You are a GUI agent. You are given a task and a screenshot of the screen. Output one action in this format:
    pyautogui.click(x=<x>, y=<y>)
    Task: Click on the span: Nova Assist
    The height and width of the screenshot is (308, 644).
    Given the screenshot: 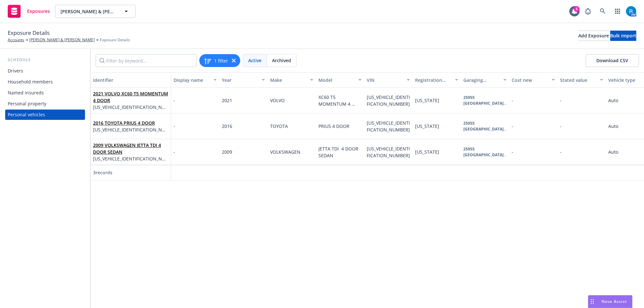 What is the action you would take?
    pyautogui.click(x=614, y=301)
    